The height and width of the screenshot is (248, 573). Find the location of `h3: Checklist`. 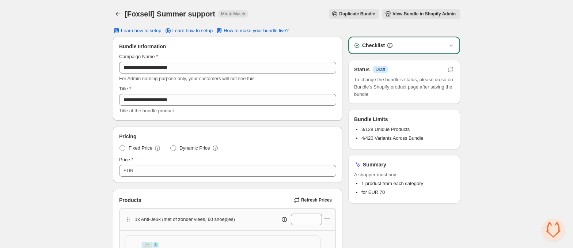

h3: Checklist is located at coordinates (373, 45).